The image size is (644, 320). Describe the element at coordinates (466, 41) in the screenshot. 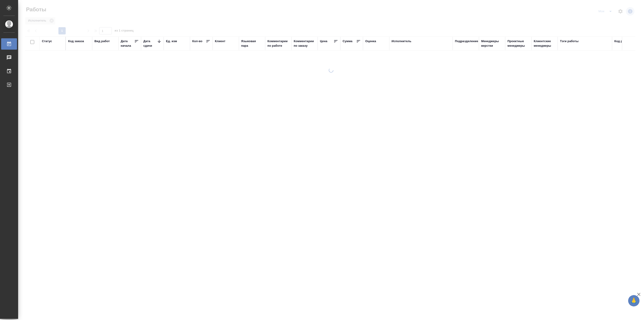

I see `div: Подразделение` at that location.